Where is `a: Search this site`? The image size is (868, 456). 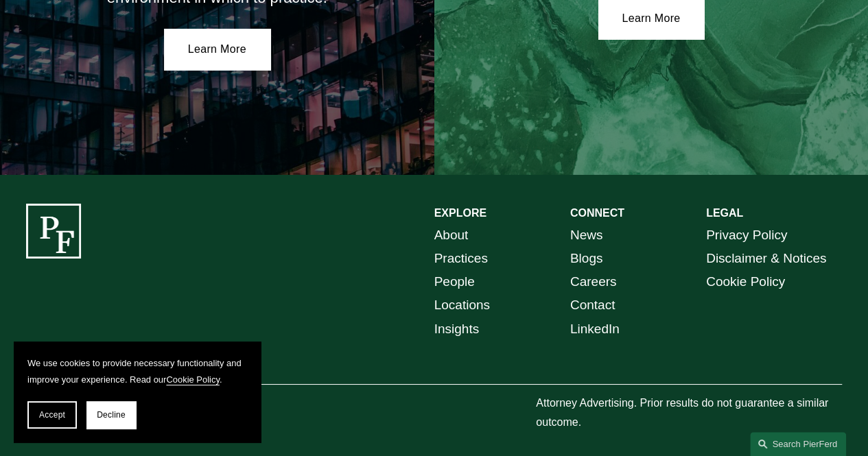 a: Search this site is located at coordinates (798, 444).